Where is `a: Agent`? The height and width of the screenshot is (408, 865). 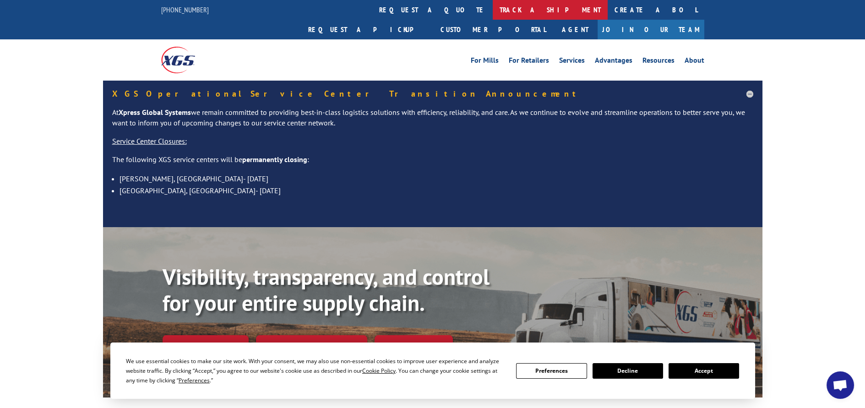 a: Agent is located at coordinates (575, 29).